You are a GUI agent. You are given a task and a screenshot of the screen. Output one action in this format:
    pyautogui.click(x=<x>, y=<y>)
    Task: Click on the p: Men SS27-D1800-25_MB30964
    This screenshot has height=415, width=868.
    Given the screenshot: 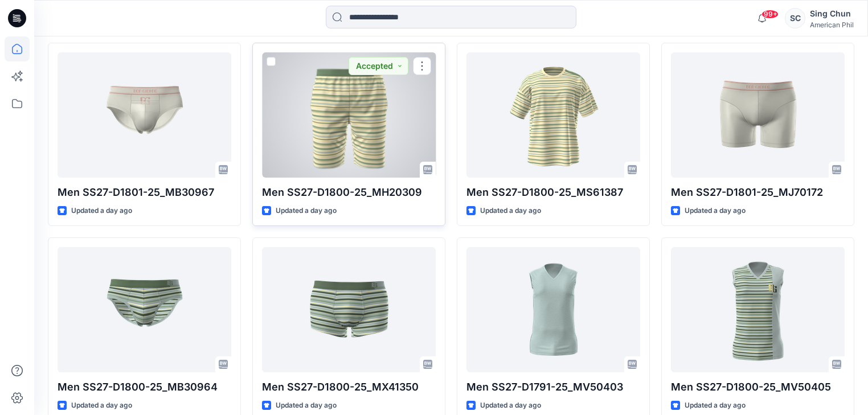 What is the action you would take?
    pyautogui.click(x=144, y=387)
    